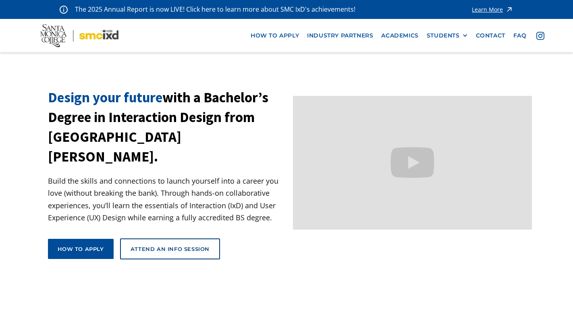 The width and height of the screenshot is (573, 321). I want to click on p: The 2025 Annual Report is now LIVE! Click here to learn more about SMC IxD's achievements!, so click(215, 9).